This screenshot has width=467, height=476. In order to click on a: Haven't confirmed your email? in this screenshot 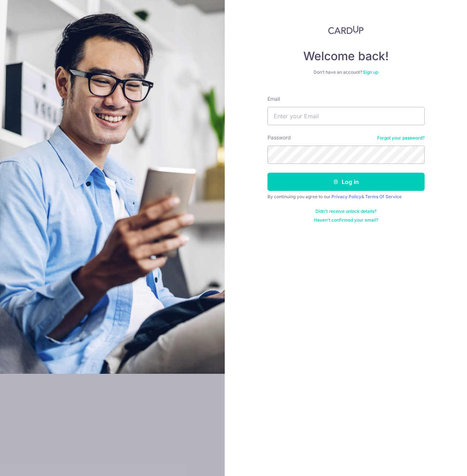, I will do `click(346, 220)`.